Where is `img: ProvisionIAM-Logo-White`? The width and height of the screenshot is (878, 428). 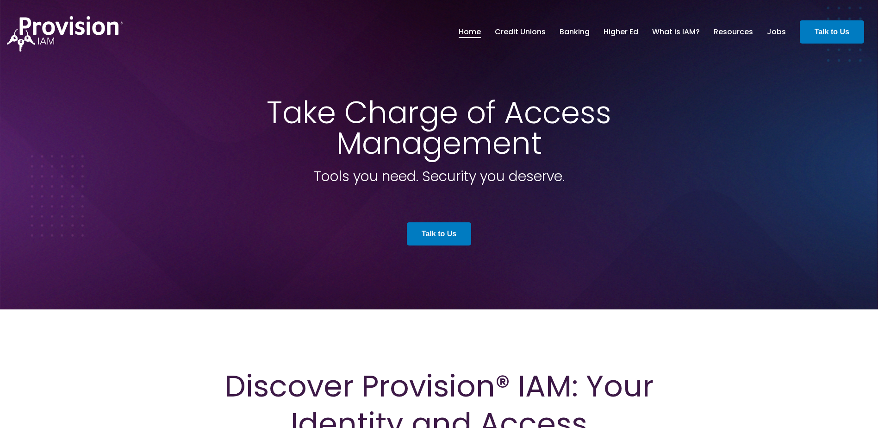
img: ProvisionIAM-Logo-White is located at coordinates (65, 34).